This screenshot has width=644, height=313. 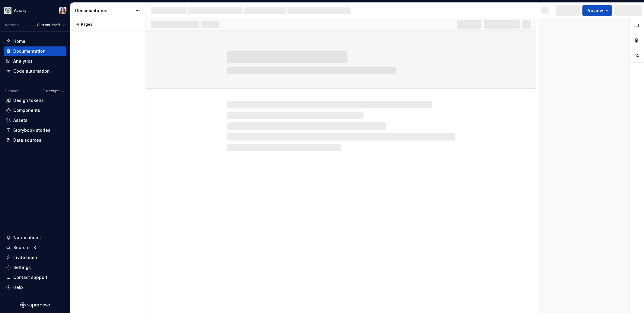 I want to click on div: Contact support, so click(x=30, y=278).